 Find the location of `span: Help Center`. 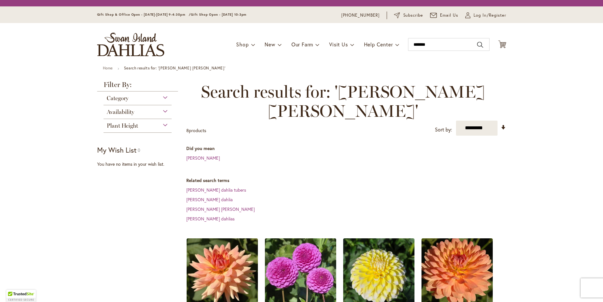

span: Help Center is located at coordinates (378, 44).